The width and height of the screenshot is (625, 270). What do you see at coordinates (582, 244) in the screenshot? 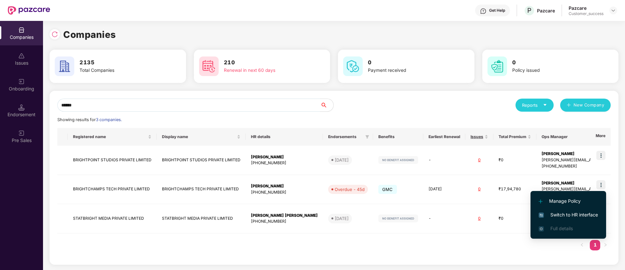
I see `span: left` at bounding box center [582, 244].